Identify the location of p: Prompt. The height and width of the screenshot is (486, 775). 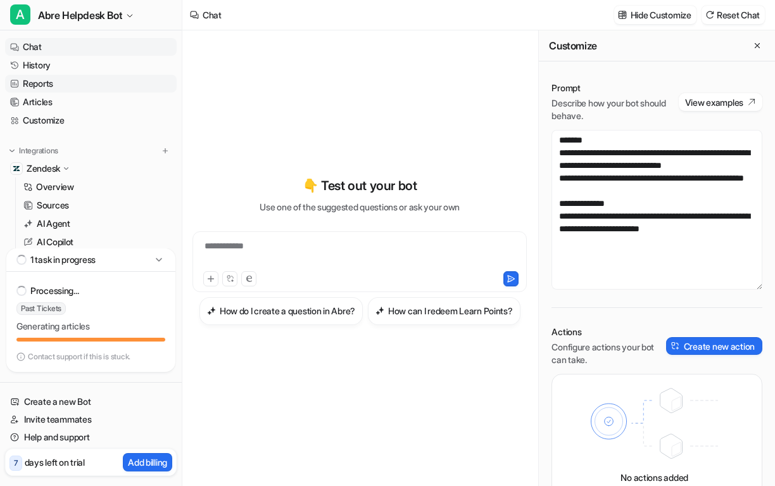
(615, 88).